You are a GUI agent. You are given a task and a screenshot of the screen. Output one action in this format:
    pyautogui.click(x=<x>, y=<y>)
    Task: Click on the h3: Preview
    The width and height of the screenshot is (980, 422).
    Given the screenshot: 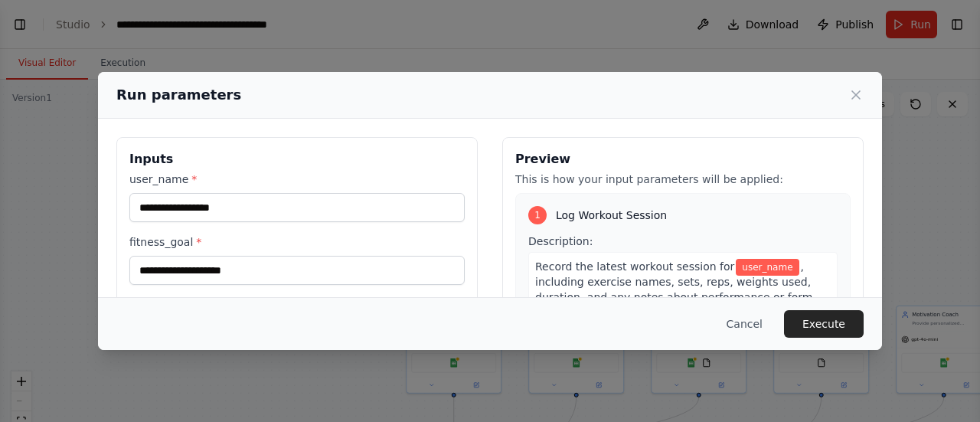 What is the action you would take?
    pyautogui.click(x=683, y=159)
    